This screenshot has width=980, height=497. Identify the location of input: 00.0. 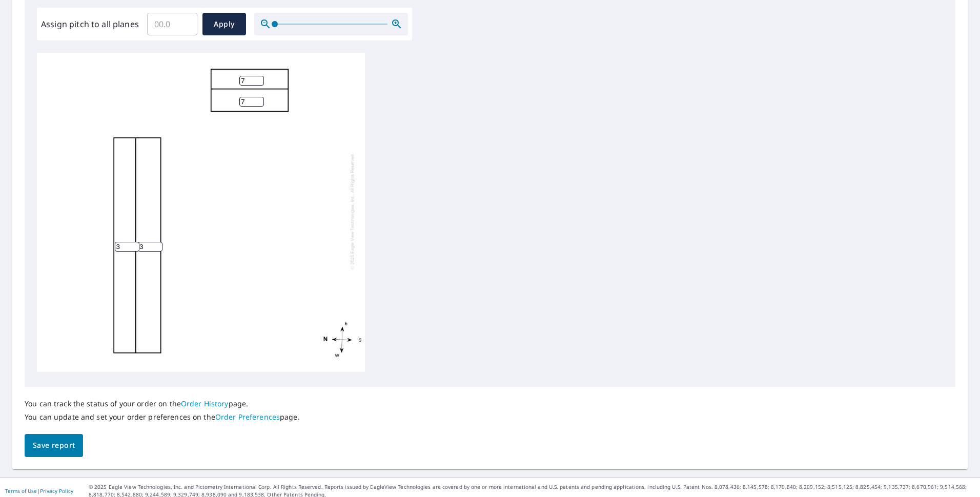
(172, 24).